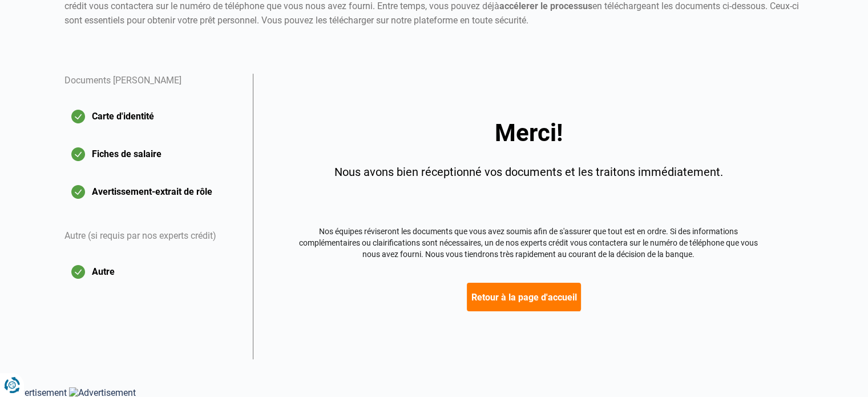 The image size is (868, 397). I want to click on div: Nous avons bien réceptionné vos documents et les traitons immédiatement., so click(529, 172).